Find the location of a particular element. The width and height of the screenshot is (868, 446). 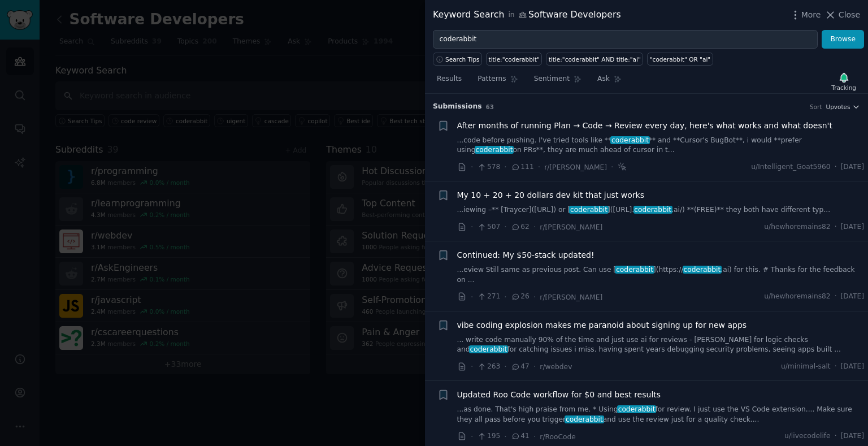

div: title:"coderabbit" AND title:"ai" is located at coordinates (594, 59).